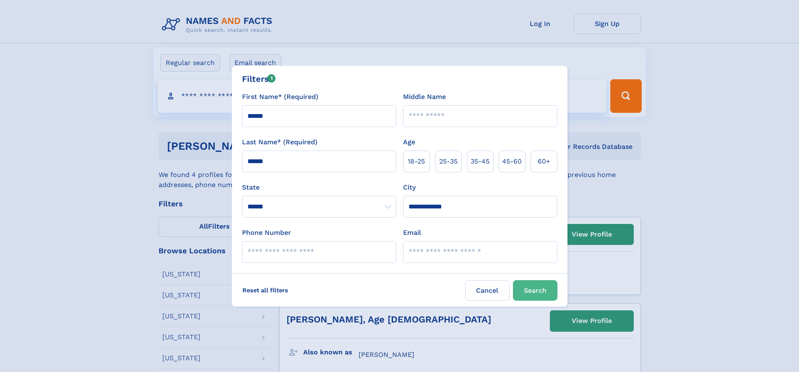 This screenshot has height=372, width=799. Describe the element at coordinates (512, 161) in the screenshot. I see `span: 45‑60` at that location.